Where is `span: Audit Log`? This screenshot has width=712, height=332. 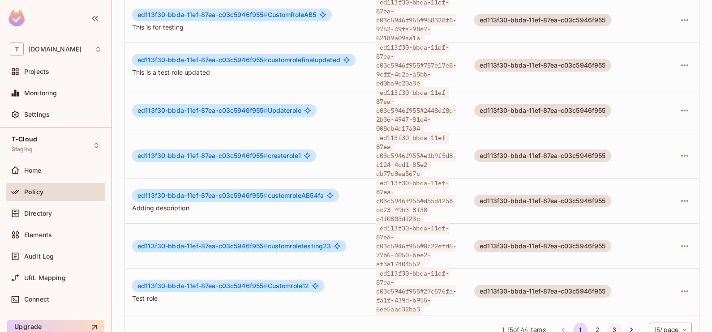 span: Audit Log is located at coordinates (39, 256).